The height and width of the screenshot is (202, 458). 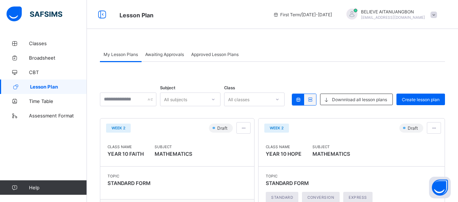 I want to click on span: conversion, so click(x=321, y=198).